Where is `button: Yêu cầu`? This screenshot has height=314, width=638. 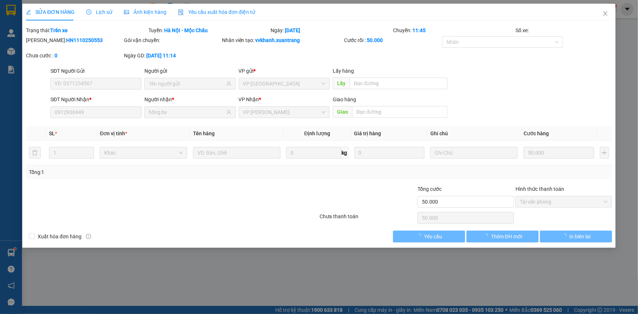 button: Yêu cầu is located at coordinates (429, 237).